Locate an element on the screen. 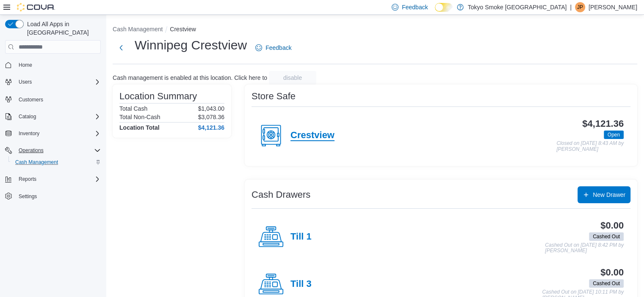 This screenshot has width=644, height=297. h3: $4,121.36 is located at coordinates (603, 124).